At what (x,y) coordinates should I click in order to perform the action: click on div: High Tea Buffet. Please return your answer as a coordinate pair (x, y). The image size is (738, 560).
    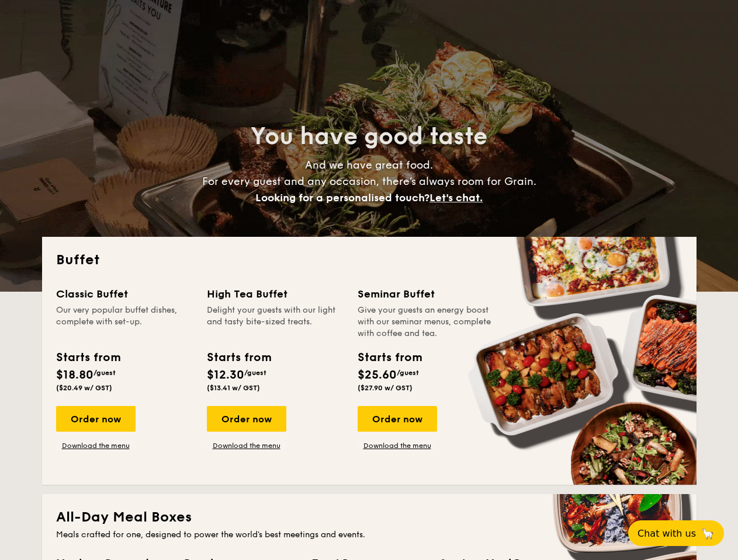
    Looking at the image, I should click on (275, 294).